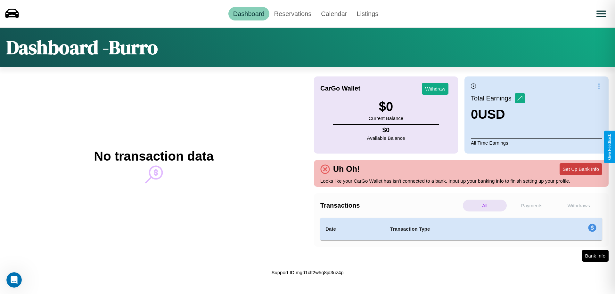 This screenshot has width=615, height=294. Describe the element at coordinates (461, 181) in the screenshot. I see `p: Looks like your CarGo Wallet has isn't connected to a bank. Input up your banking info to finish ...` at that location.